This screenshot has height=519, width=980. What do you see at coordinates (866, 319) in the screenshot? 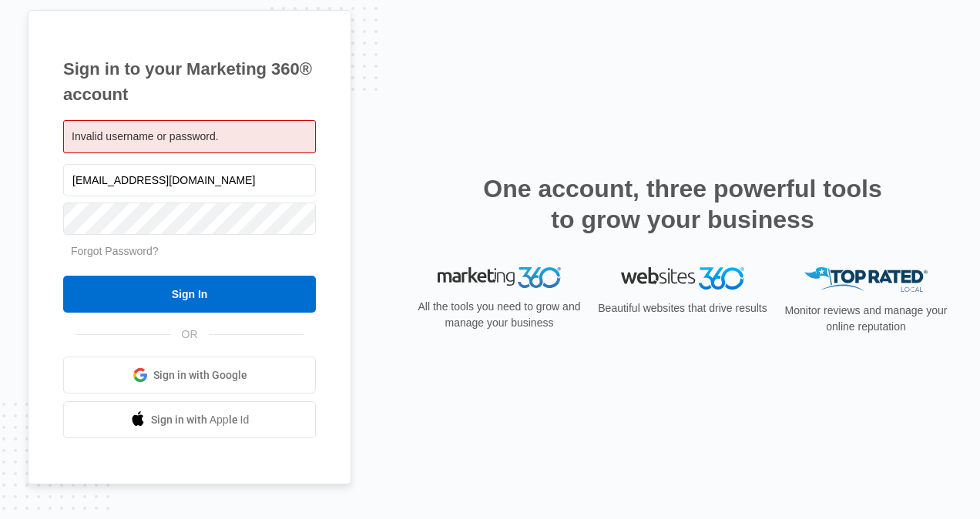
I see `p: Monitor reviews and manage your online reputation` at bounding box center [866, 319].